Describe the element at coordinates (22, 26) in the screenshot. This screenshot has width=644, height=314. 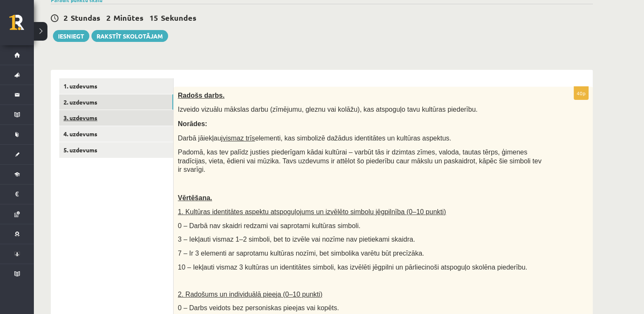
I see `a: Rīgas 1. Tālmācības vidusskola` at that location.